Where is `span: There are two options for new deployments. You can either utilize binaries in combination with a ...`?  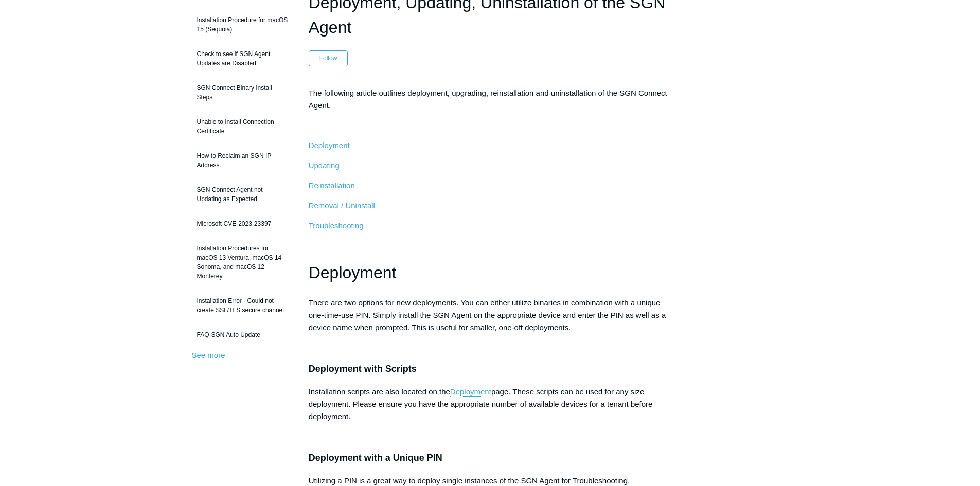 span: There are two options for new deployments. You can either utilize binaries in combination with a ... is located at coordinates (487, 315).